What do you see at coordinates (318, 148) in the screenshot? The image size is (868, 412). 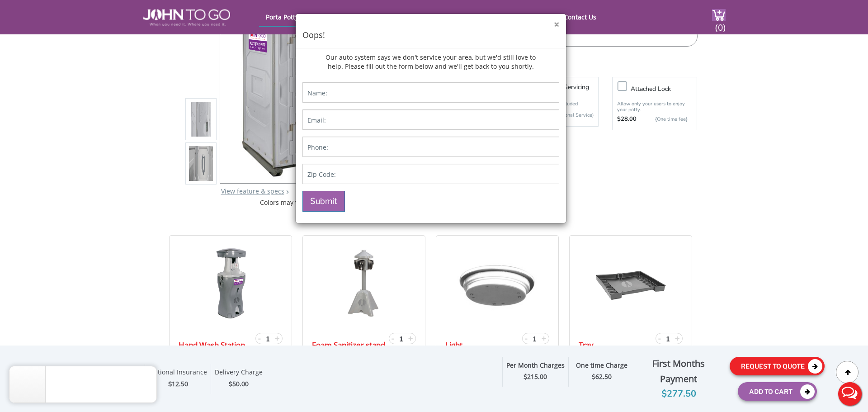 I see `label: Phone:` at bounding box center [318, 148].